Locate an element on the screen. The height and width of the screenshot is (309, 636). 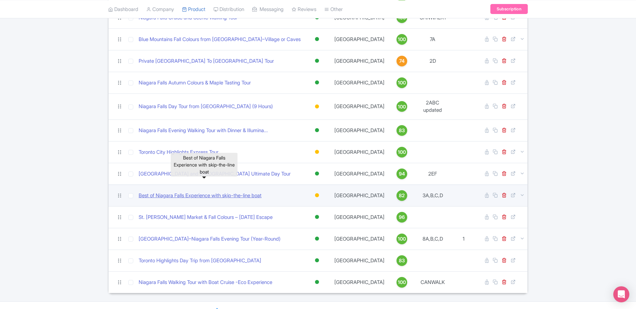
div: Open Intercom Messenger is located at coordinates (621, 294).